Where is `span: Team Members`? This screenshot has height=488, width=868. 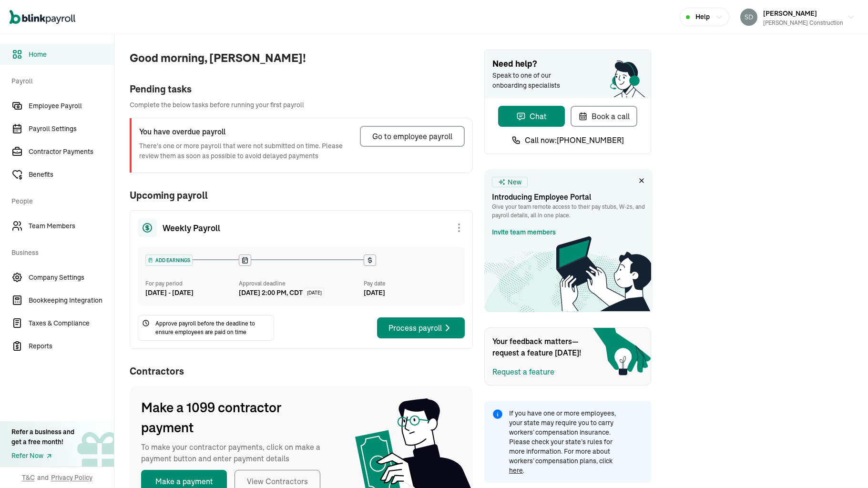
span: Team Members is located at coordinates (71, 226).